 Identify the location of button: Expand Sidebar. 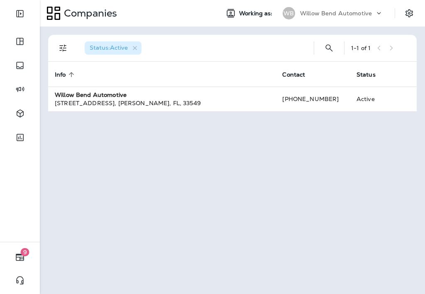
(20, 14).